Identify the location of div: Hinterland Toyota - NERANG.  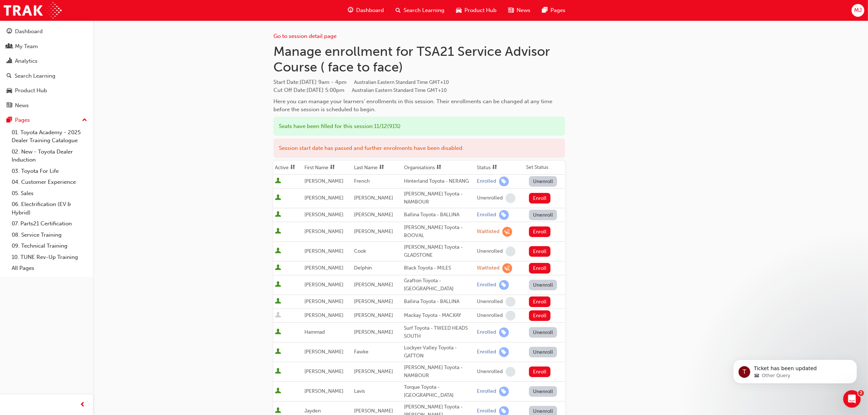
(439, 181).